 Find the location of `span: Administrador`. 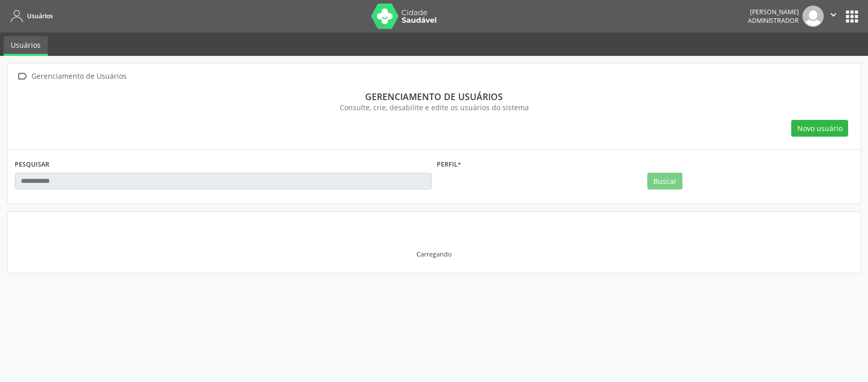

span: Administrador is located at coordinates (773, 20).